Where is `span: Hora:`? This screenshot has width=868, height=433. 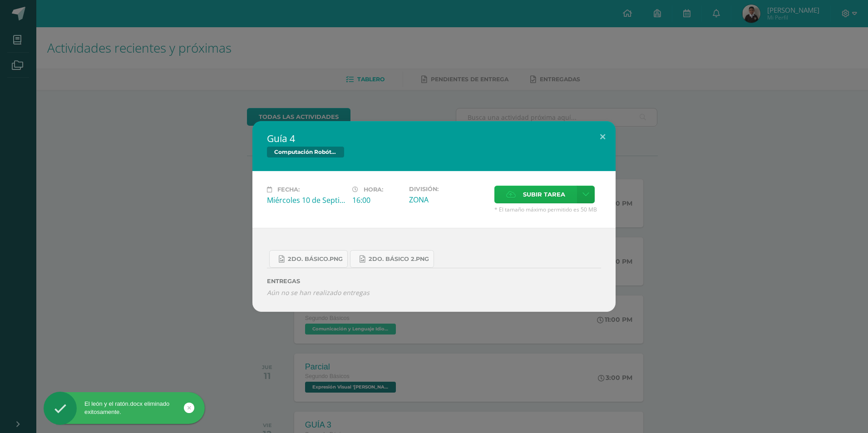
span: Hora: is located at coordinates (373, 189).